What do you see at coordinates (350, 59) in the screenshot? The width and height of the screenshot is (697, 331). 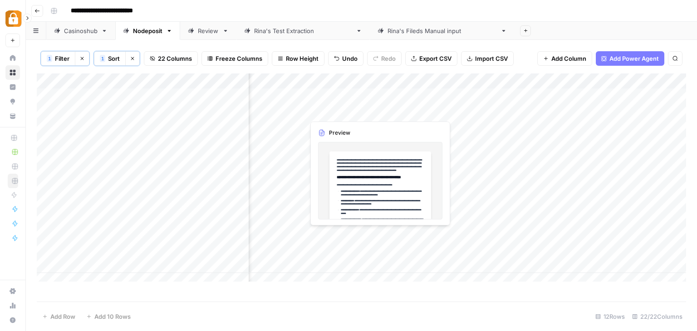 I see `span: Undo` at bounding box center [350, 59].